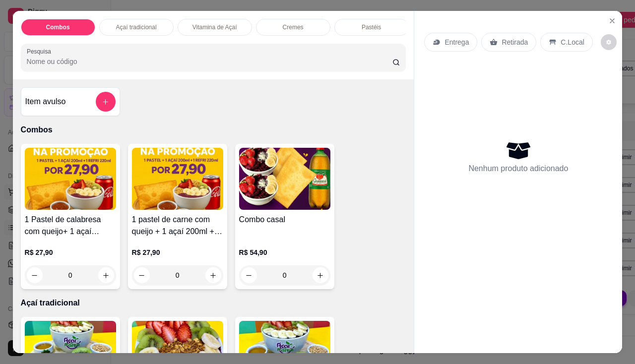 Image resolution: width=635 pixels, height=364 pixels. I want to click on p: Nenhum produto adicionado, so click(518, 168).